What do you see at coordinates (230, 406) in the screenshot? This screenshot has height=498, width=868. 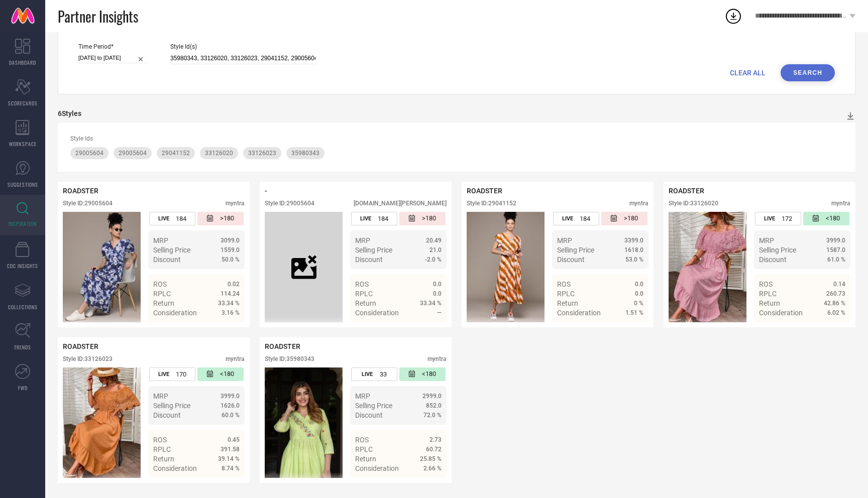 I see `span: 1626.0` at bounding box center [230, 406].